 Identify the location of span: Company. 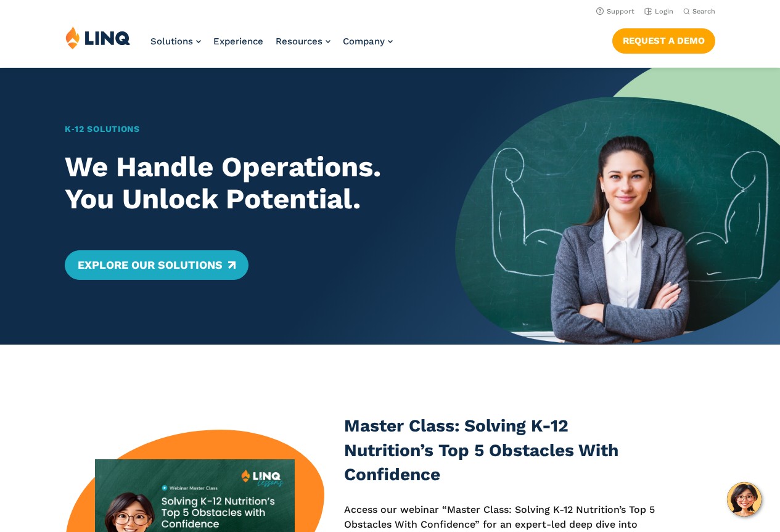
(364, 42).